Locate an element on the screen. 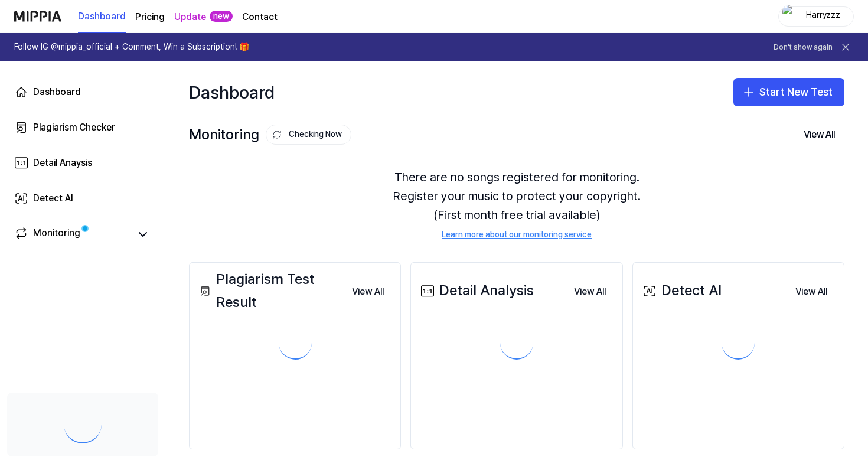  a: Update is located at coordinates (190, 17).